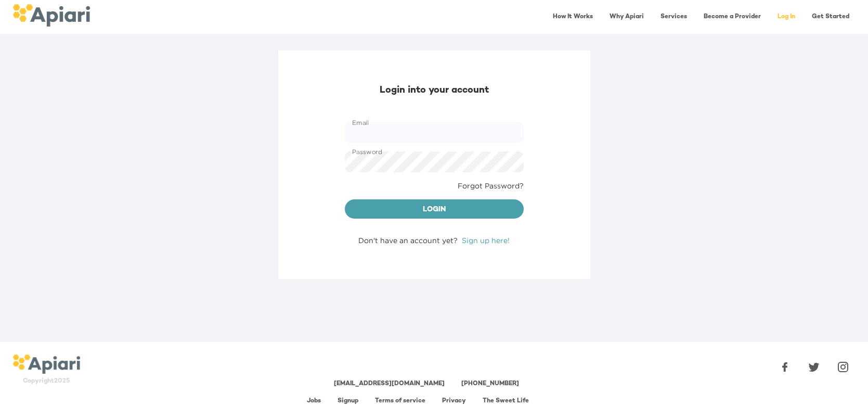  I want to click on div: Don't have an account yet?, so click(435, 240).